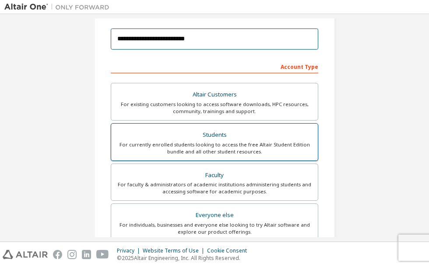  Describe the element at coordinates (215, 188) in the screenshot. I see `div: For faculty & administrators of academic institutions administering students and accessing softwa...` at that location.